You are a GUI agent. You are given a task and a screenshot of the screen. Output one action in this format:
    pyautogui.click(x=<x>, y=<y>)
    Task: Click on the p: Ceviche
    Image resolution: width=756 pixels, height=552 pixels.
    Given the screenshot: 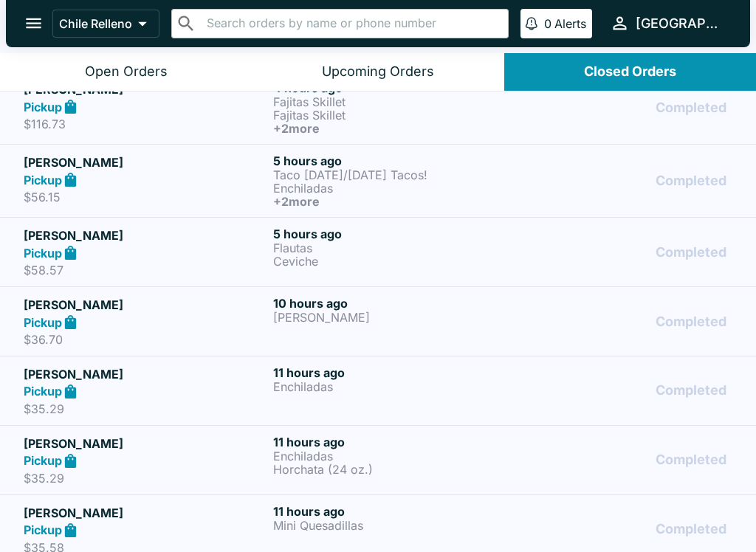 What is the action you would take?
    pyautogui.click(x=395, y=262)
    